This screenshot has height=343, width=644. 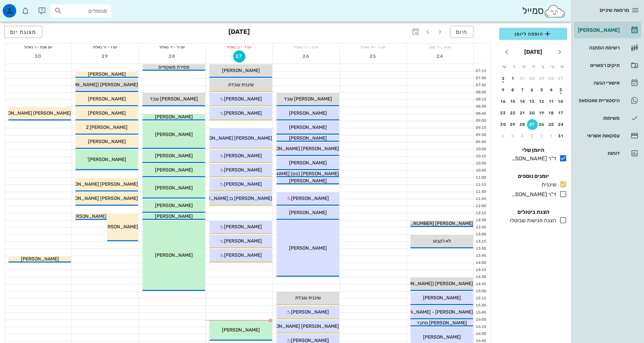 What do you see at coordinates (532, 221) in the screenshot?
I see `div: הצגת פגישות שבוטלו` at bounding box center [532, 221].